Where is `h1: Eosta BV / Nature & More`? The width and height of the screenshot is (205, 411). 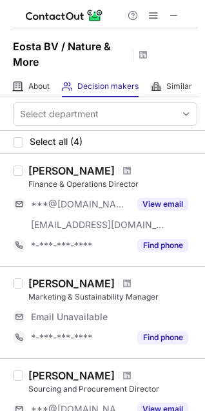
h1: Eosta BV / Nature & More is located at coordinates (71, 54).